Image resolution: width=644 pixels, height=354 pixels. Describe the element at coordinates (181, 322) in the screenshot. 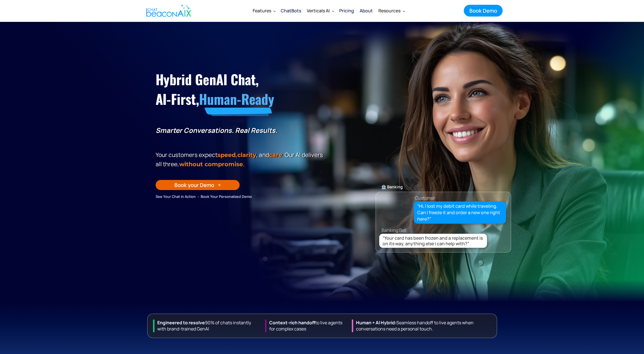

I see `strong: Engineered to resolve` at that location.